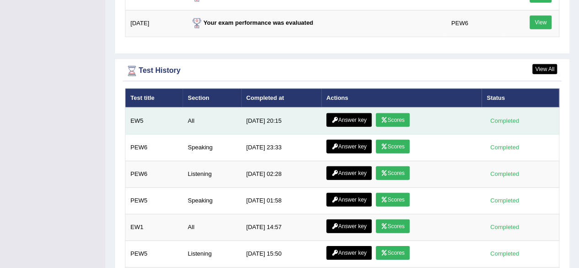 Image resolution: width=579 pixels, height=268 pixels. I want to click on a: View, so click(541, 22).